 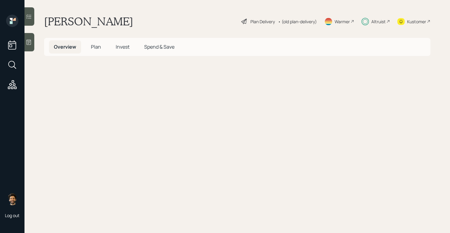 I want to click on div: Warmer, so click(x=342, y=21).